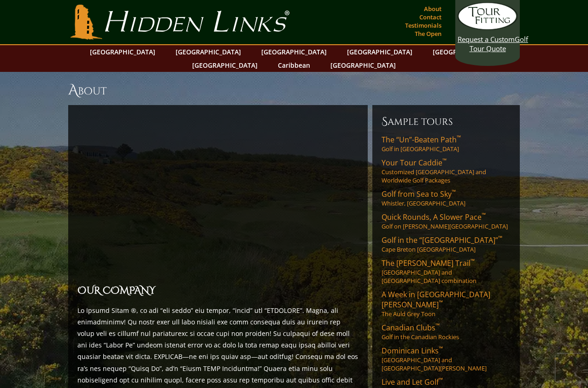 The height and width of the screenshot is (388, 588). Describe the element at coordinates (446, 332) in the screenshot. I see `a: Canadian Clubs™Golf in the Canadian Rockies` at that location.